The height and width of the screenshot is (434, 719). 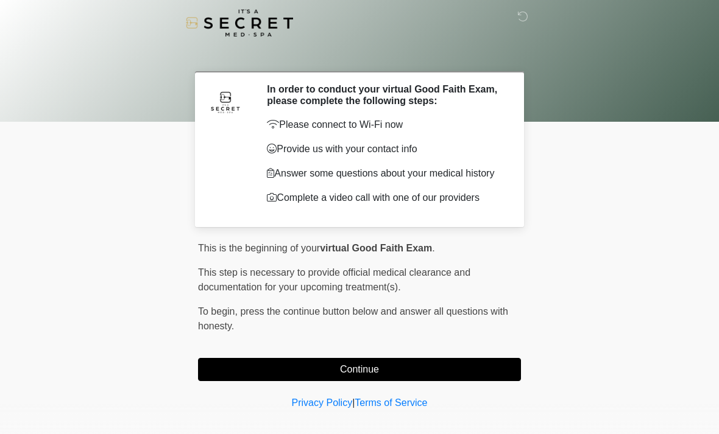 What do you see at coordinates (259, 248) in the screenshot?
I see `span: This is the beginning of your` at bounding box center [259, 248].